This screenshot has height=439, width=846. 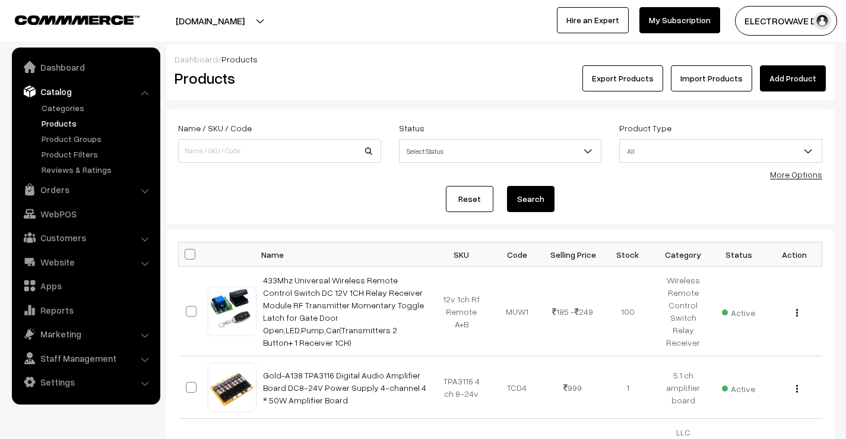 What do you see at coordinates (793, 78) in the screenshot?
I see `a: Add Product` at bounding box center [793, 78].